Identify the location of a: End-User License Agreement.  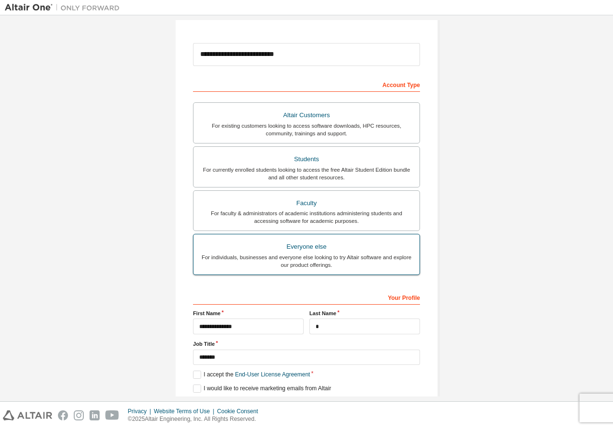
(272, 375).